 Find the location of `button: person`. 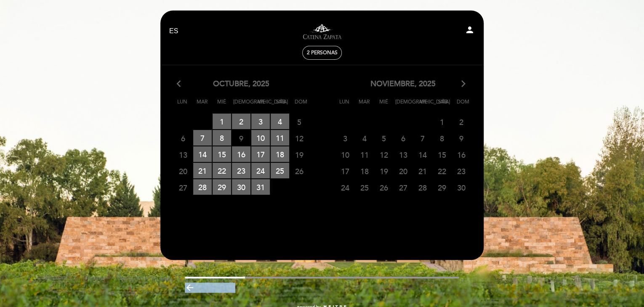

button: person is located at coordinates (469, 31).